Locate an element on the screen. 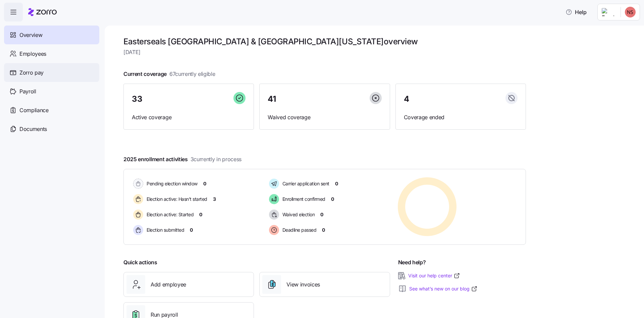  span: Active coverage is located at coordinates (188, 117).